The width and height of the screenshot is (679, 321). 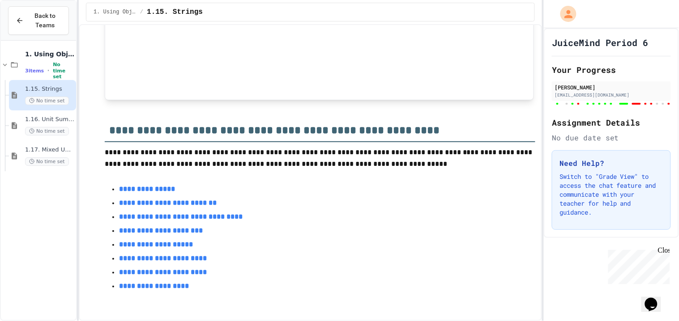 What do you see at coordinates (34, 71) in the screenshot?
I see `span: 3 items` at bounding box center [34, 71].